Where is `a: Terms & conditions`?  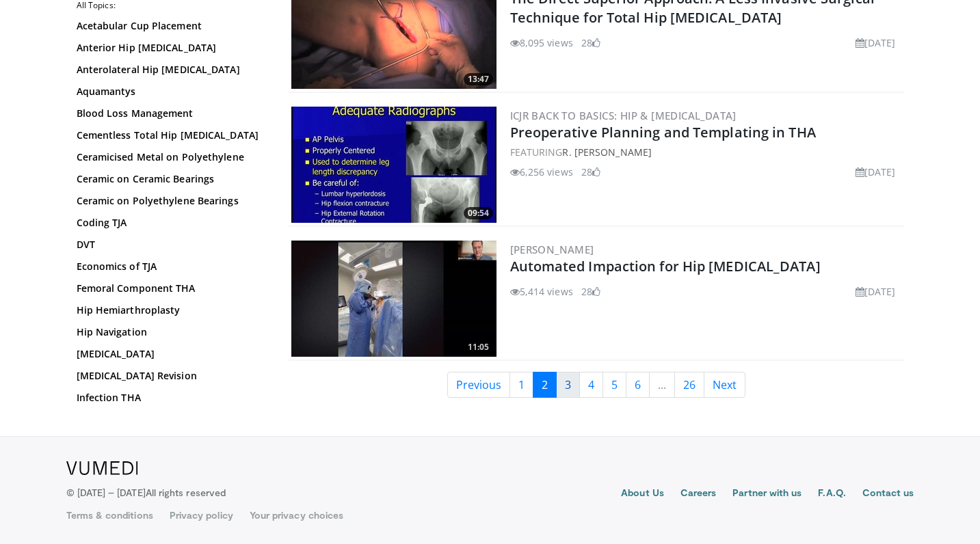 a: Terms & conditions is located at coordinates (109, 515).